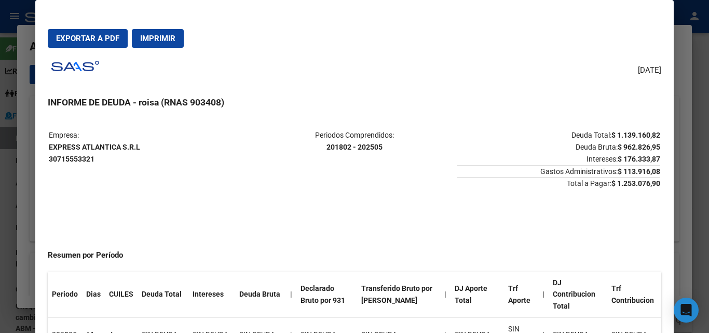 The width and height of the screenshot is (709, 333). Describe the element at coordinates (327, 294) in the screenshot. I see `th: Declarado Bruto por 931` at that location.